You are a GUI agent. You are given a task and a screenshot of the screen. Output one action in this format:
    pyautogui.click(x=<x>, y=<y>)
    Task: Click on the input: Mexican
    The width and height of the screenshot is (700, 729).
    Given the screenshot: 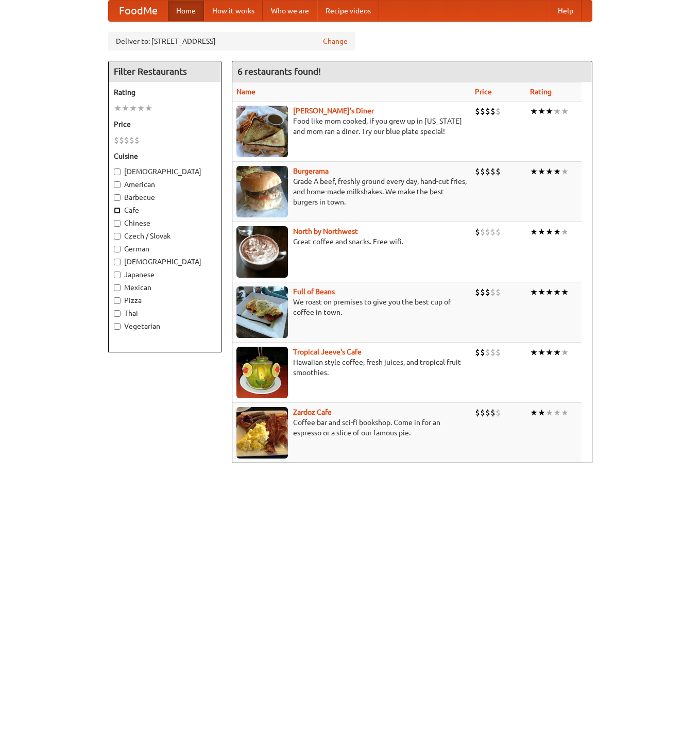 What is the action you would take?
    pyautogui.click(x=117, y=288)
    